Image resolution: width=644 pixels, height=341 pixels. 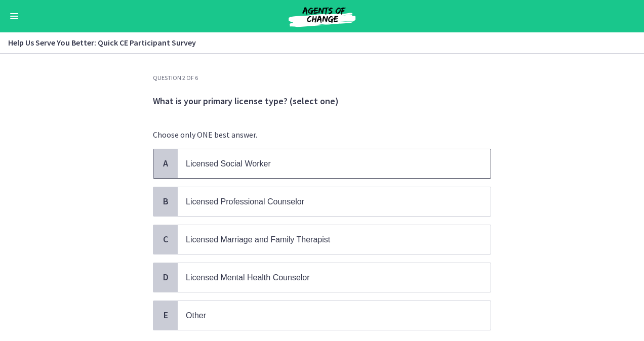 I want to click on span: B, so click(x=166, y=201).